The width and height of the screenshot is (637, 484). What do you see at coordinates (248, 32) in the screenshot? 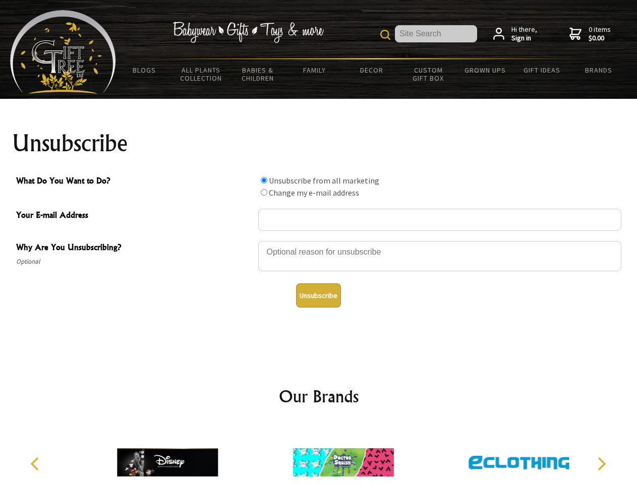
I see `img: Babywear - Gifts - Toys & more` at bounding box center [248, 32].